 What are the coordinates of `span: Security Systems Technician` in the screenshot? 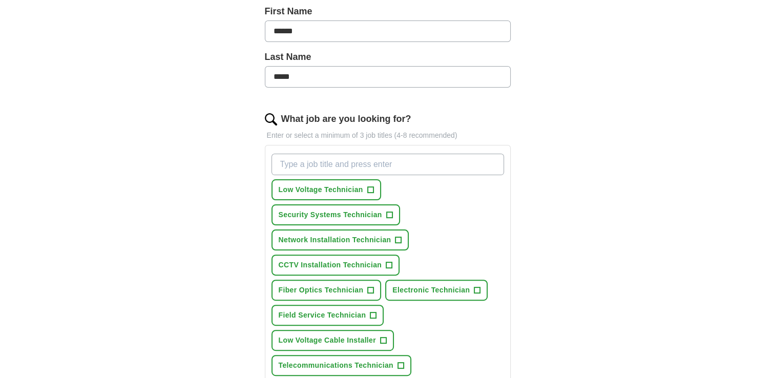 It's located at (330, 215).